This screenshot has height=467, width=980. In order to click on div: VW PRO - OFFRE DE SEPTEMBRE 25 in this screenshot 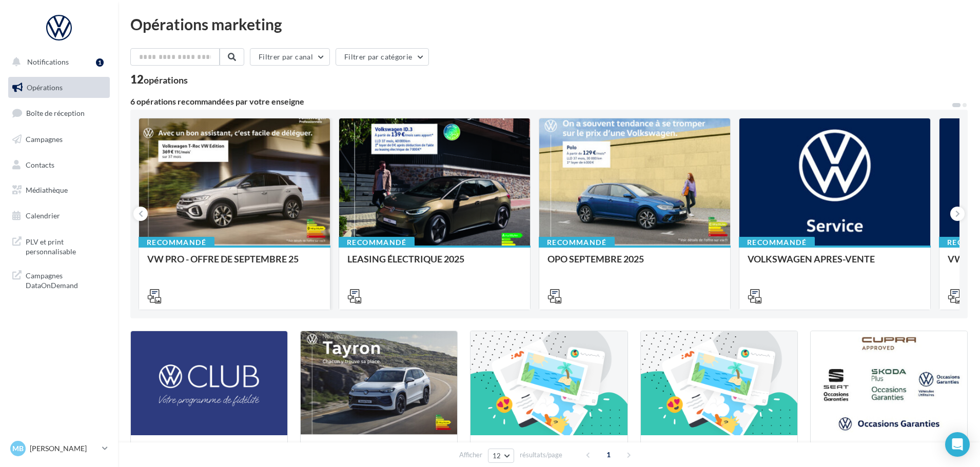, I will do `click(234, 264)`.